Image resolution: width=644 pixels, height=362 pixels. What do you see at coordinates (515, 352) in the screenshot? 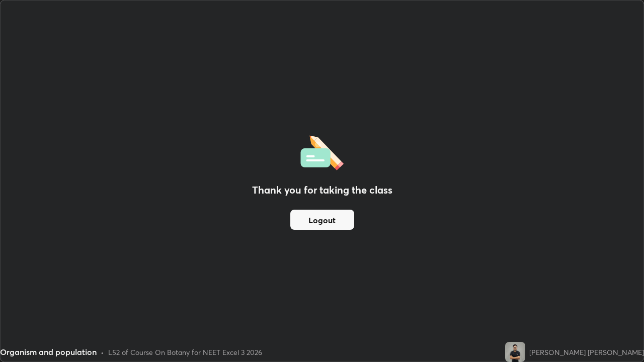
I see `img: 3e079731d6954bf99f87b3e30aff4e14.jpg` at bounding box center [515, 352].